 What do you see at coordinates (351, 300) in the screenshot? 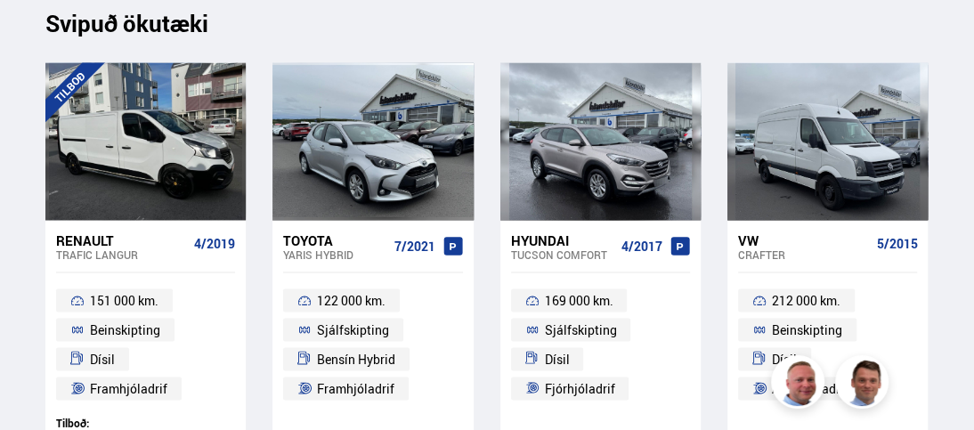
I see `span: 122 000 km.` at bounding box center [351, 300].